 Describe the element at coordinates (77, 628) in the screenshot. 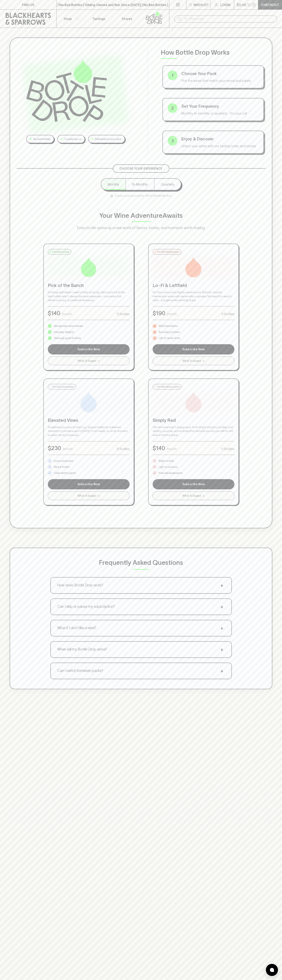

I see `p: What if I don't like a wine?` at that location.